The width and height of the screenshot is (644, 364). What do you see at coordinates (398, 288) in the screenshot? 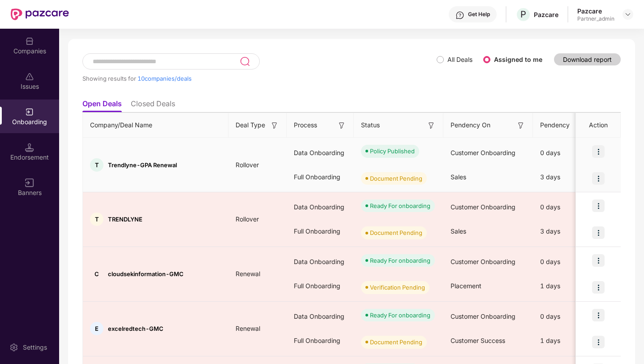
I see `div: Verification Pending` at bounding box center [398, 288].